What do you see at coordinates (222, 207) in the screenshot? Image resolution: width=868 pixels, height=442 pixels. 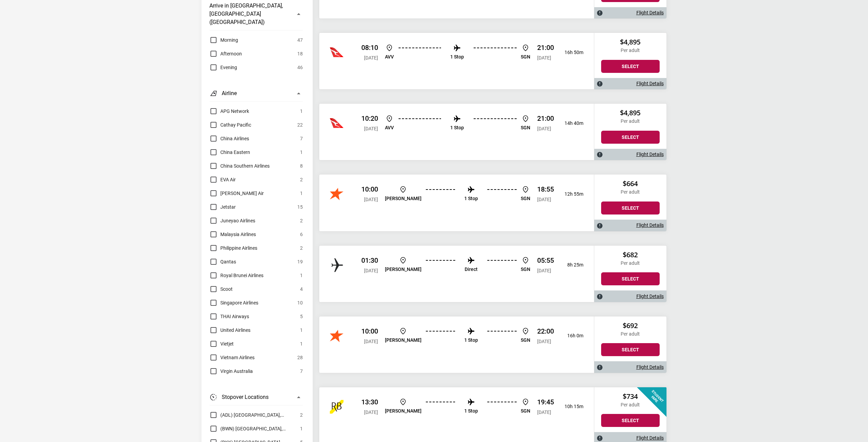 I see `label: Jetstar` at bounding box center [222, 207].